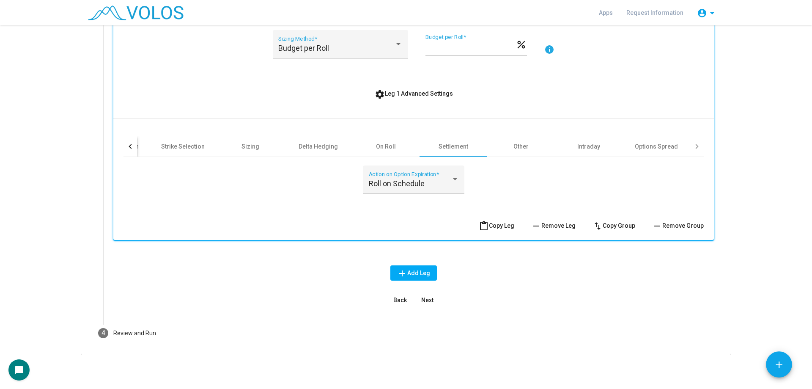 This screenshot has height=389, width=812. What do you see at coordinates (414, 273) in the screenshot?
I see `span: Add Leg` at bounding box center [414, 273].